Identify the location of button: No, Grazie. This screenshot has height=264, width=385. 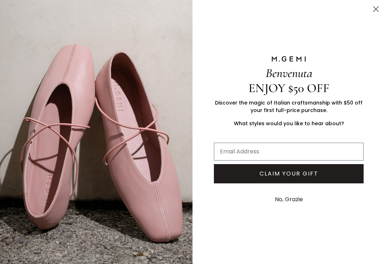
(289, 199).